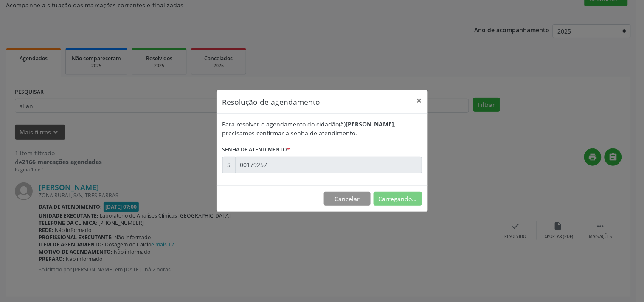 The image size is (644, 302). I want to click on h5: Resolução de agendamento, so click(271, 102).